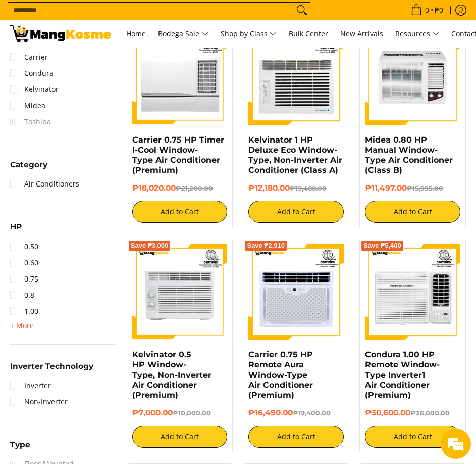  What do you see at coordinates (150, 246) in the screenshot?
I see `span: Save ₱3,000` at bounding box center [150, 246].